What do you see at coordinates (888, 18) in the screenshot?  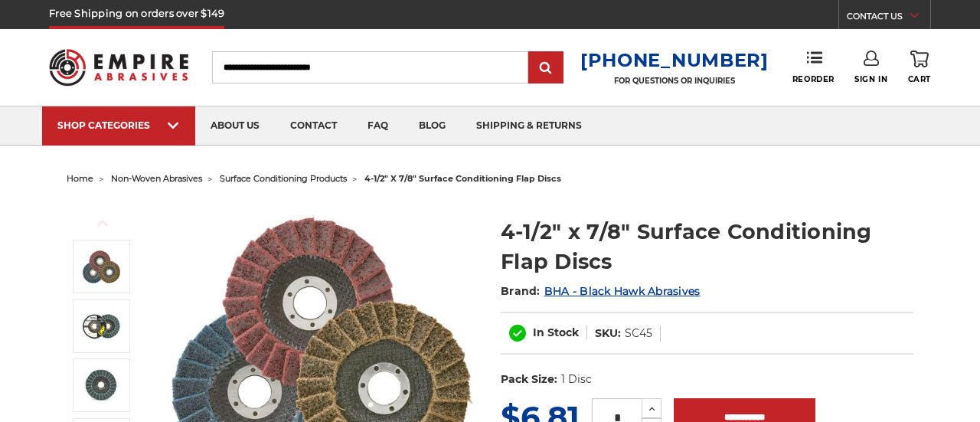 I see `a: CONTACT US` at bounding box center [888, 18].